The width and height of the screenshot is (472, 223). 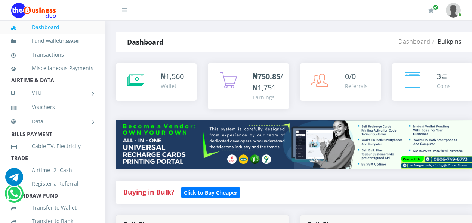 I want to click on strong: Buying in Bulk?, so click(x=149, y=191).